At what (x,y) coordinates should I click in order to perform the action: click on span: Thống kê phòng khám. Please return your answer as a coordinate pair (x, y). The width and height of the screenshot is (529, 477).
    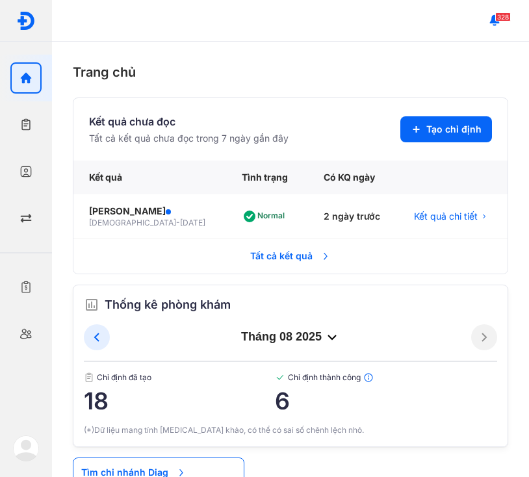
    Looking at the image, I should click on (168, 305).